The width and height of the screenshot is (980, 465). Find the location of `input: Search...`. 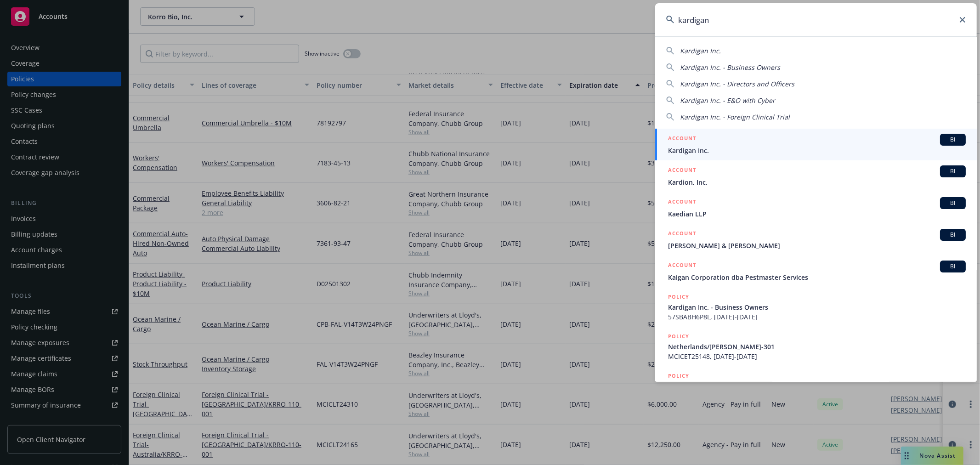

input: Search... is located at coordinates (815, 20).